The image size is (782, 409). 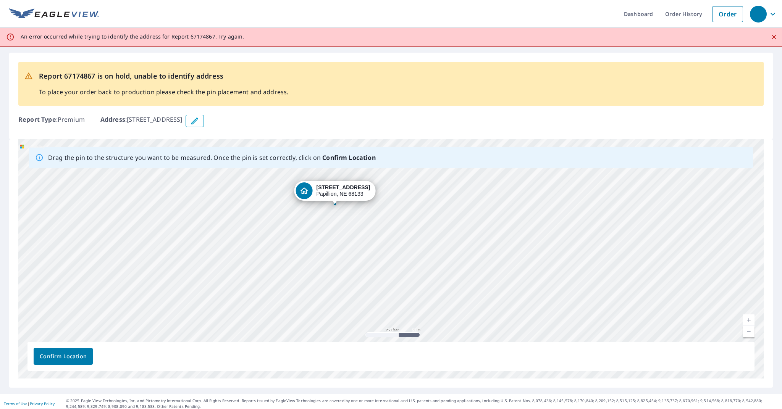 I want to click on a: Current Level 17, Zoom Out, so click(x=748, y=332).